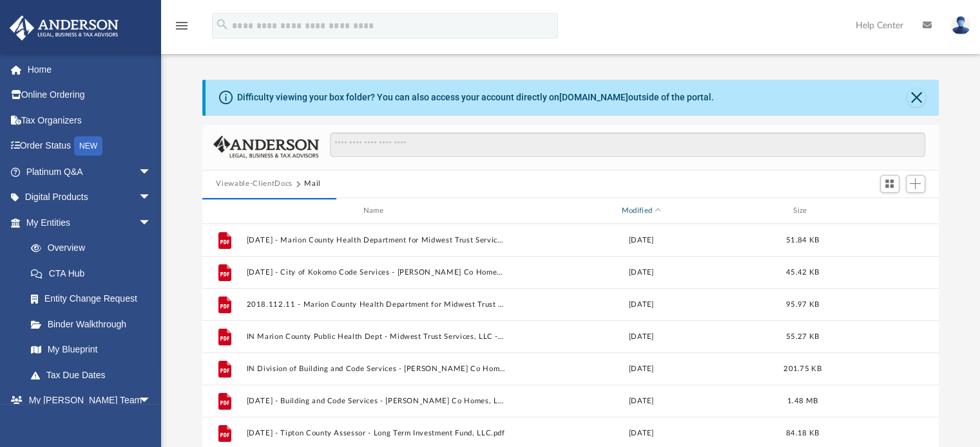 The image size is (980, 447). Describe the element at coordinates (253, 184) in the screenshot. I see `button: Viewable-ClientDocs` at that location.